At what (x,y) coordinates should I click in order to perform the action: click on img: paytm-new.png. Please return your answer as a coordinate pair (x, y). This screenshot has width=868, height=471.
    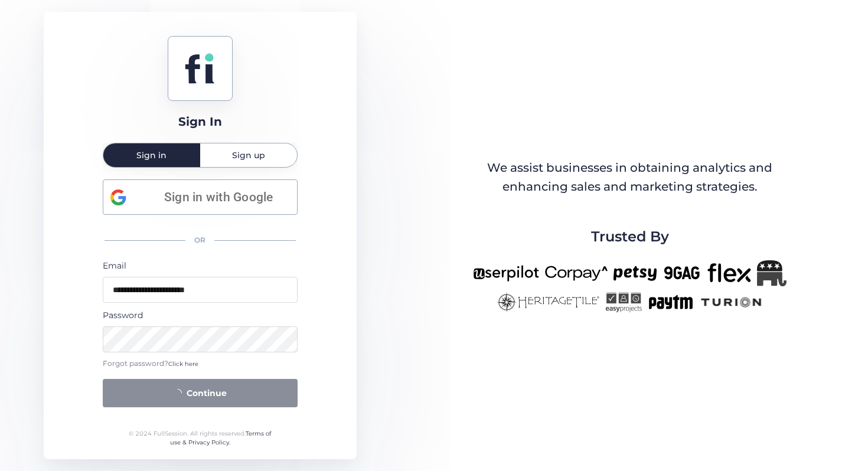
    Looking at the image, I should click on (670, 302).